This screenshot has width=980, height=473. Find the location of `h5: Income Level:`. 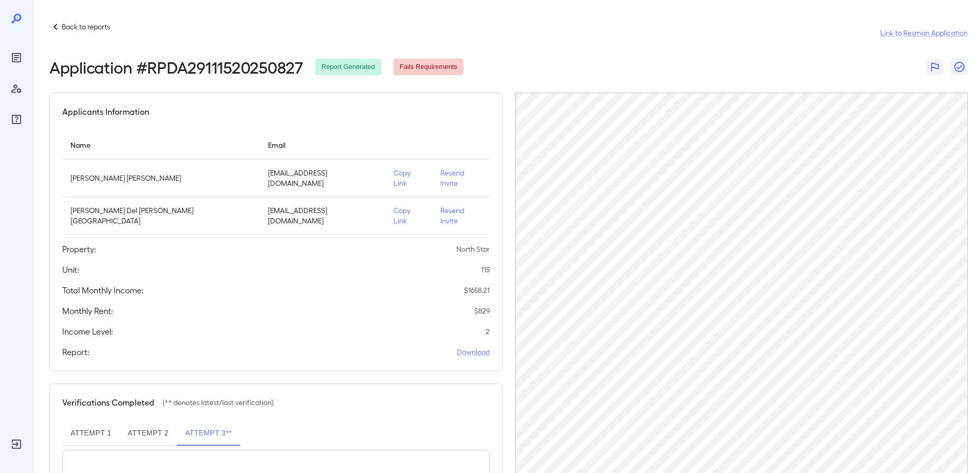

h5: Income Level: is located at coordinates (88, 331).